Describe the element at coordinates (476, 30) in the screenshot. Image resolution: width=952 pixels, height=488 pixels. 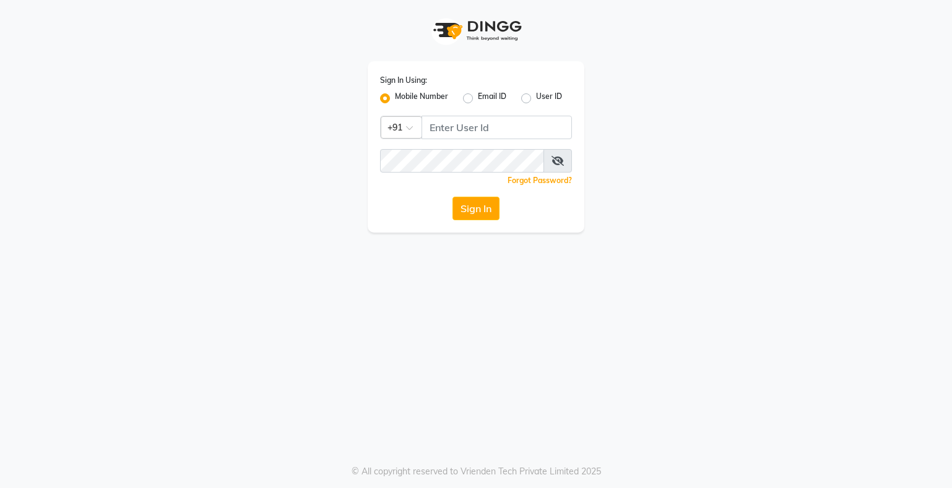
I see `img: logo1.svg` at that location.